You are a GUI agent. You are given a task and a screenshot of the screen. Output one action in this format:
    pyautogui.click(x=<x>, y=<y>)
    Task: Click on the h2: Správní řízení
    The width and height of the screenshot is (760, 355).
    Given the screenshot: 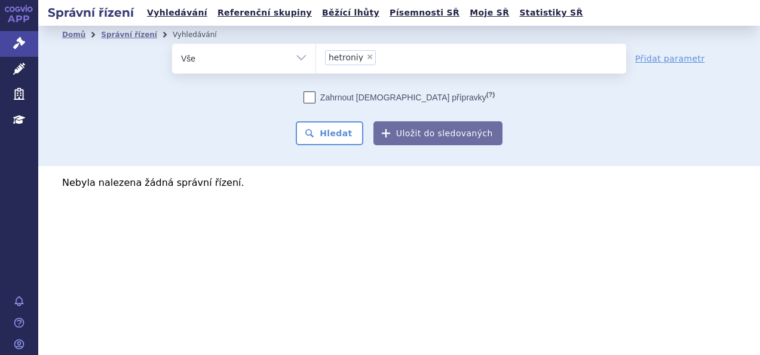 What is the action you would take?
    pyautogui.click(x=91, y=13)
    